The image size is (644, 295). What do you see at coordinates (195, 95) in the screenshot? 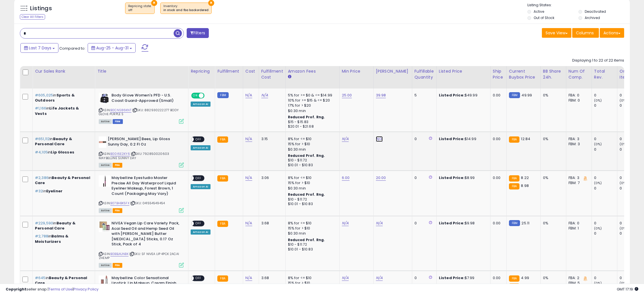
I see `span: ON` at bounding box center [195, 95].